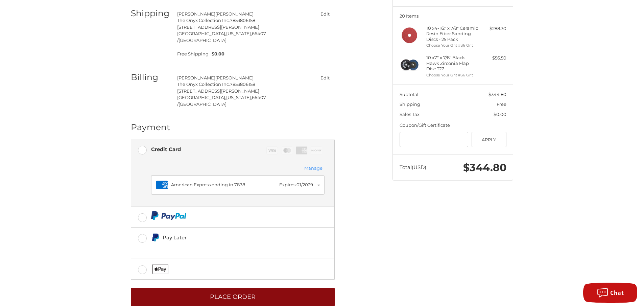 This screenshot has height=308, width=644. What do you see at coordinates (452, 34) in the screenshot?
I see `h4: 10 x 4-1/2" x 7/8" Ceramic Resin Fiber Sanding Discs - 25 Pack` at bounding box center [452, 34].